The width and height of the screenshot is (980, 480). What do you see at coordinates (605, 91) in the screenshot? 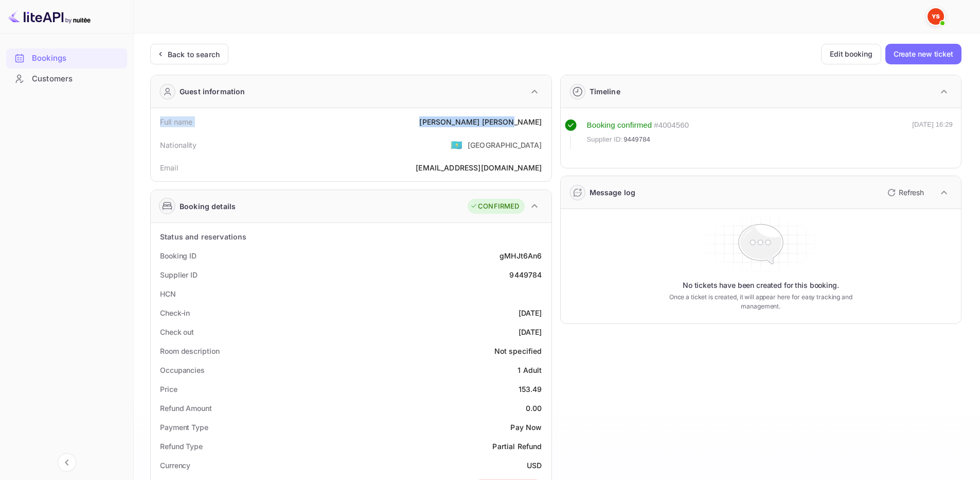
I see `div: Timeline` at bounding box center [605, 91].